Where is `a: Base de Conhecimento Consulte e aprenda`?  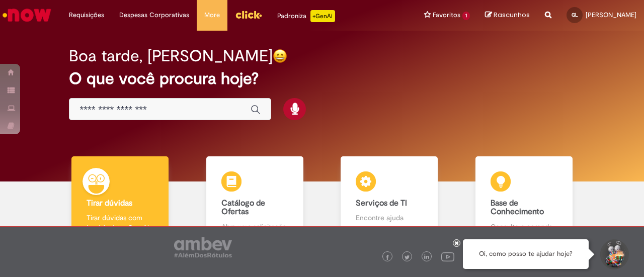 a: Base de Conhecimento Consulte e aprenda is located at coordinates (524, 199).